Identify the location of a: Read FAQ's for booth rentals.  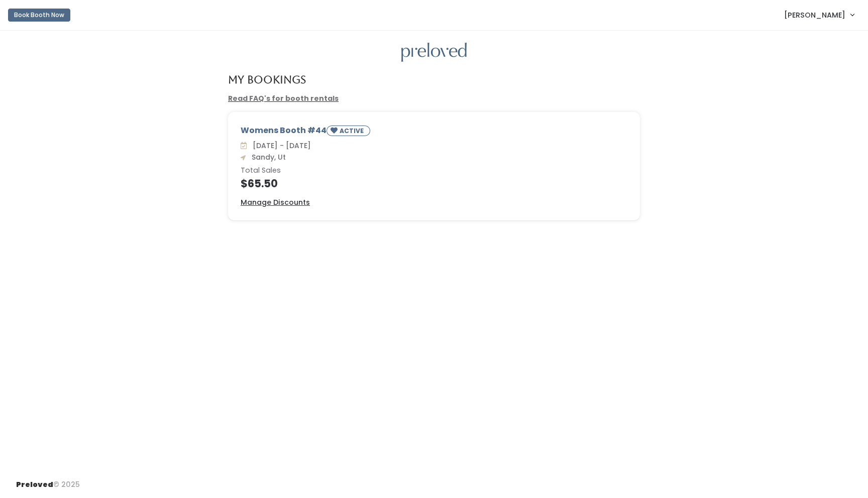
(284, 98).